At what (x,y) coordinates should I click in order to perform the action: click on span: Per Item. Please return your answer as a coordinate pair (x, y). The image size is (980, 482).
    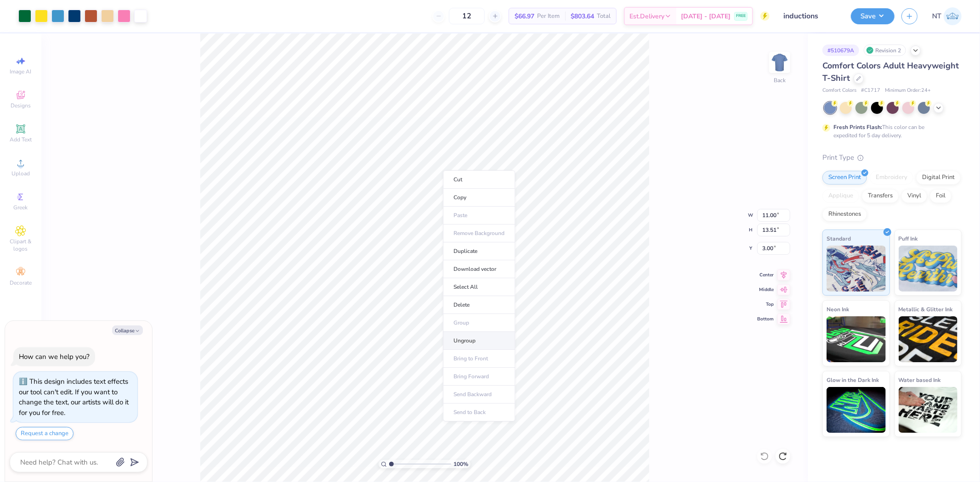
    Looking at the image, I should click on (549, 16).